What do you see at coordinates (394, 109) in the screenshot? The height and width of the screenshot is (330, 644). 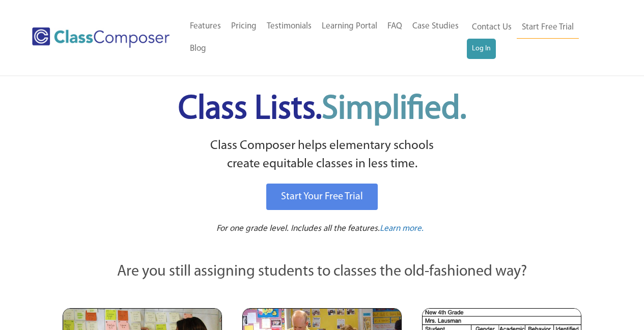 I see `span: Simplified.` at bounding box center [394, 109].